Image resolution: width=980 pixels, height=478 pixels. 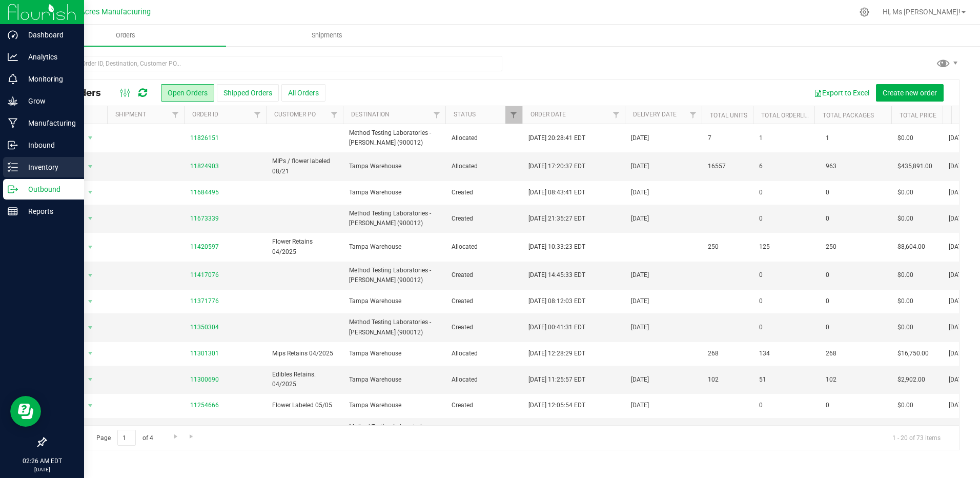 What do you see at coordinates (654, 115) in the screenshot?
I see `a: Delivery Date` at bounding box center [654, 115].